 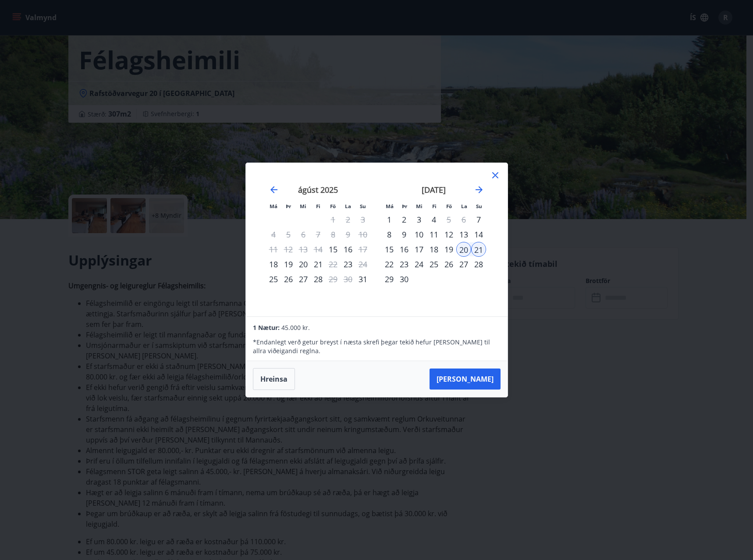 What do you see at coordinates (319, 234) in the screenshot?
I see `td: Not available. fimmtudagur, 7. ágúst 2025` at bounding box center [319, 234].